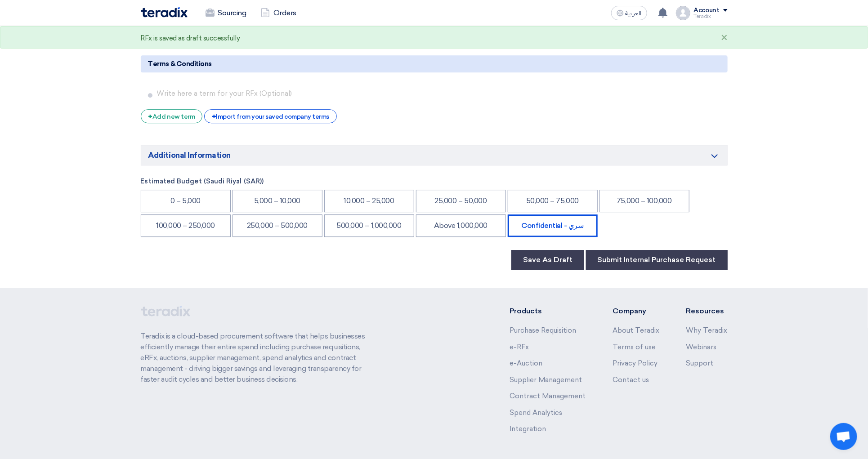 The width and height of the screenshot is (868, 459). What do you see at coordinates (553, 201) in the screenshot?
I see `li: 50,000 – 75,000` at bounding box center [553, 201].